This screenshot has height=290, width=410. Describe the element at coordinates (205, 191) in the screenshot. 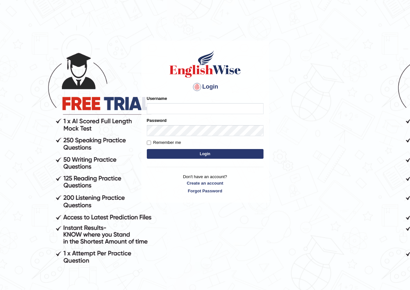

I see `a: Forgot Password` at that location.